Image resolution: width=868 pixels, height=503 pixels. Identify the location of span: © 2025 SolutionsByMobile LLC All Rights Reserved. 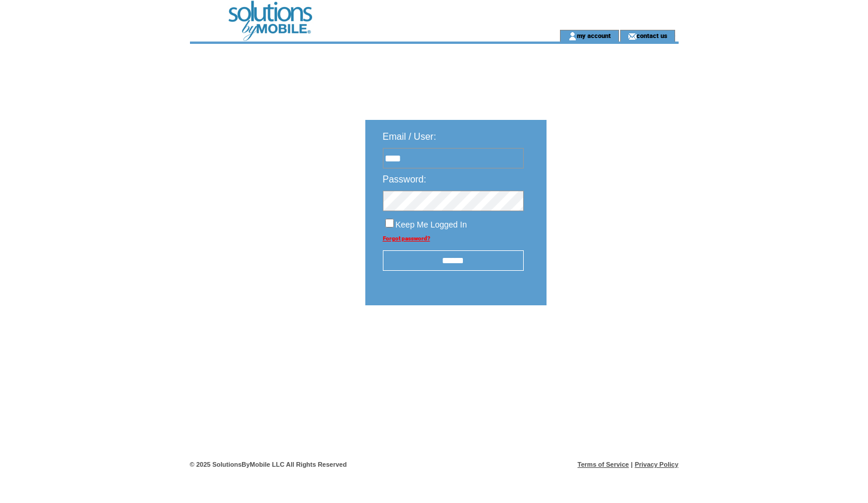
(268, 465).